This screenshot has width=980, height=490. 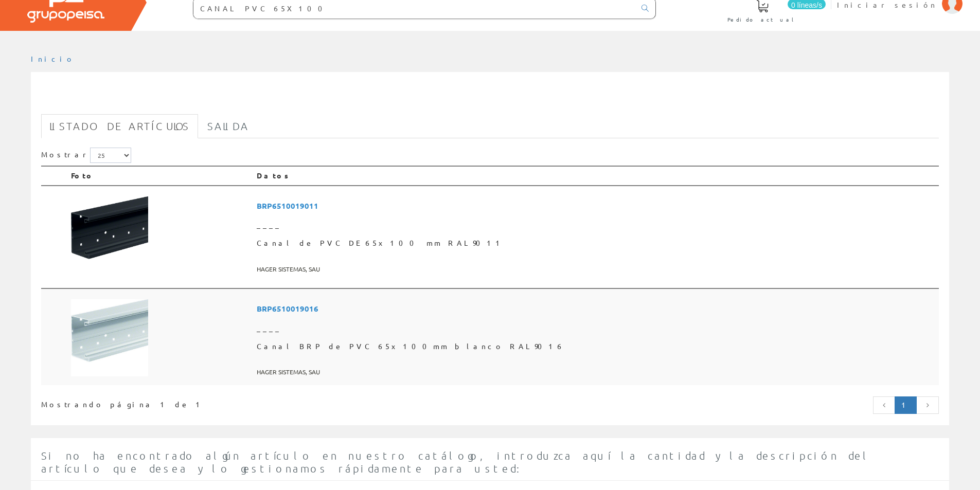 I want to click on a: Salida, so click(x=228, y=126).